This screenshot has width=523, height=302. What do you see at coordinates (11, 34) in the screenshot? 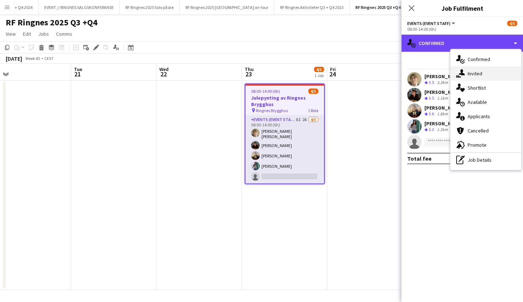
I see `span: View` at bounding box center [11, 34].